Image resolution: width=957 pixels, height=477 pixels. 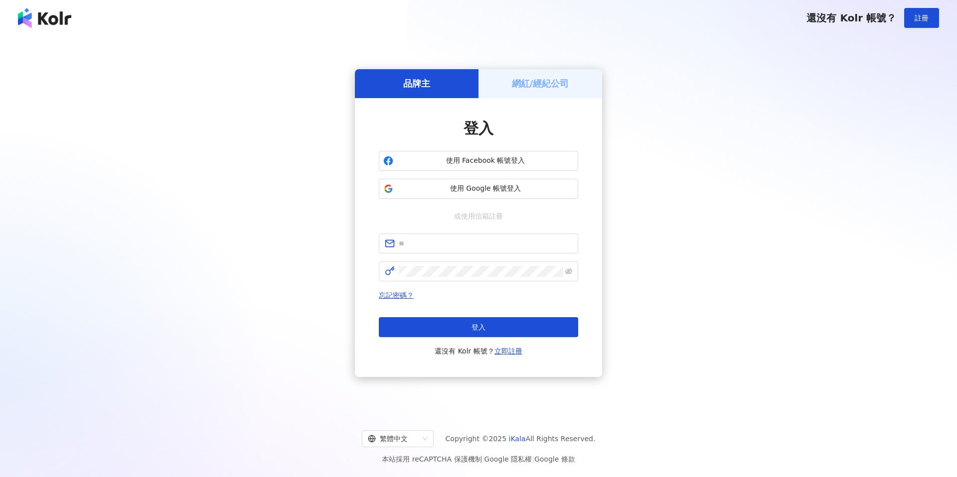 What do you see at coordinates (396, 296) in the screenshot?
I see `a: 忘記密碼？` at bounding box center [396, 296].